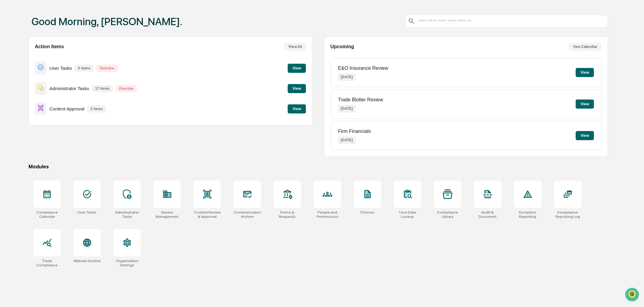  I want to click on div: People and Permissions, so click(327, 214).